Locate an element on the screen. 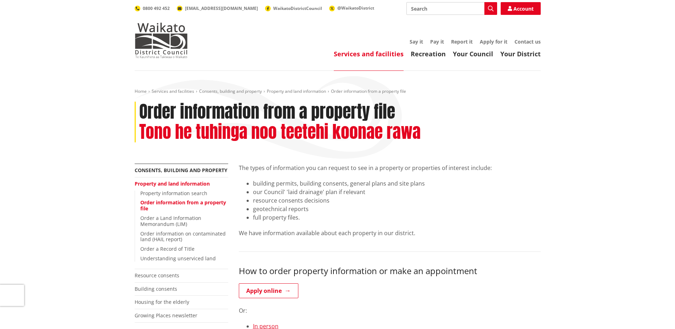 This screenshot has height=329, width=675. a: 0800 492 452 is located at coordinates (152, 8).